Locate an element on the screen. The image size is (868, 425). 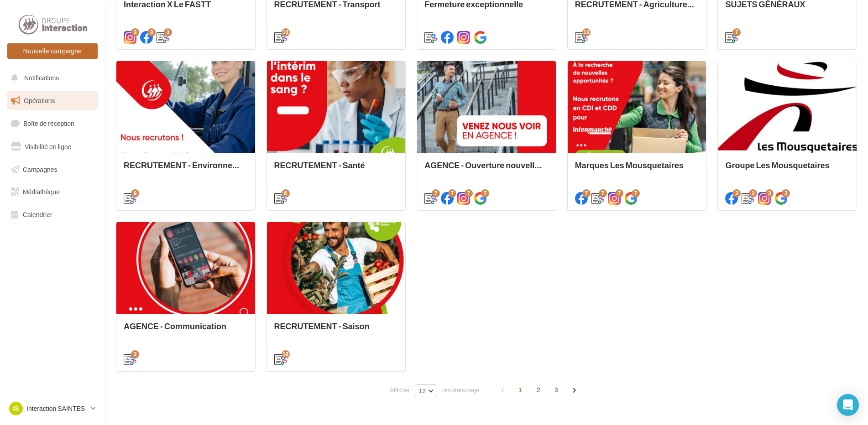
span: Boîte de réception is located at coordinates (49, 123).